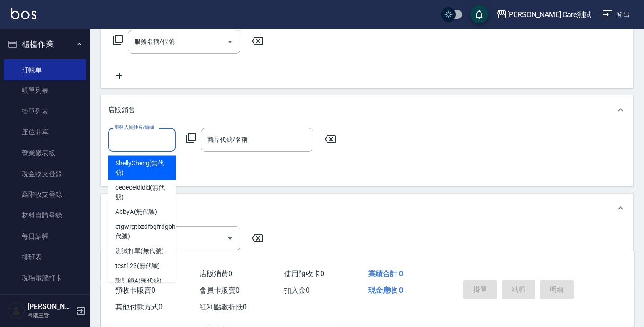  I want to click on button: save, so click(479, 14).